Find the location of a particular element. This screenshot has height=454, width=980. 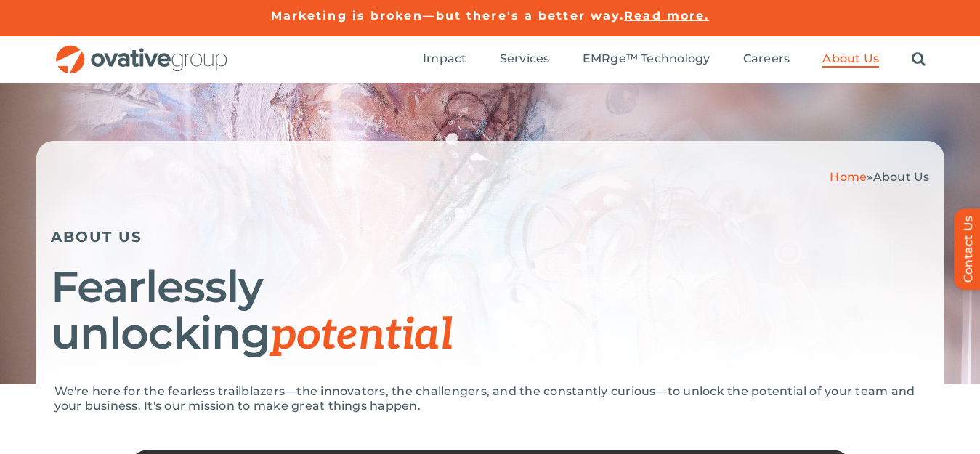

span: potential is located at coordinates (361, 336).